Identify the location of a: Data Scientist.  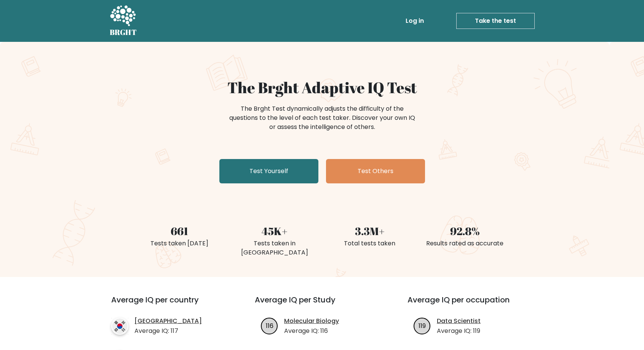
(458, 321).